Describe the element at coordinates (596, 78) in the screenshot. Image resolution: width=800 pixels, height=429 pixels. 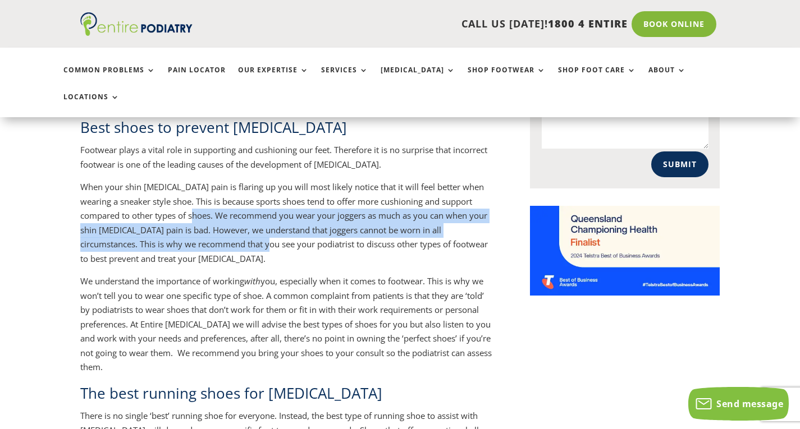
I see `a: Shop Foot Care` at that location.